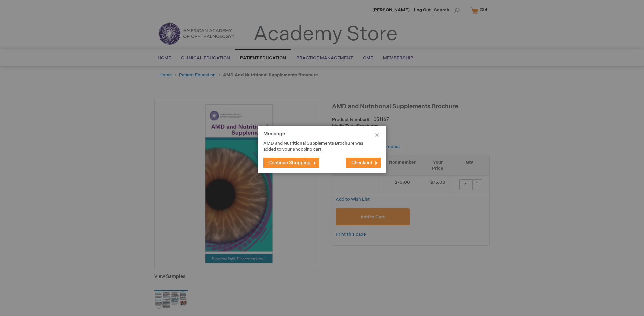 The image size is (644, 316). I want to click on h1: Message, so click(322, 136).